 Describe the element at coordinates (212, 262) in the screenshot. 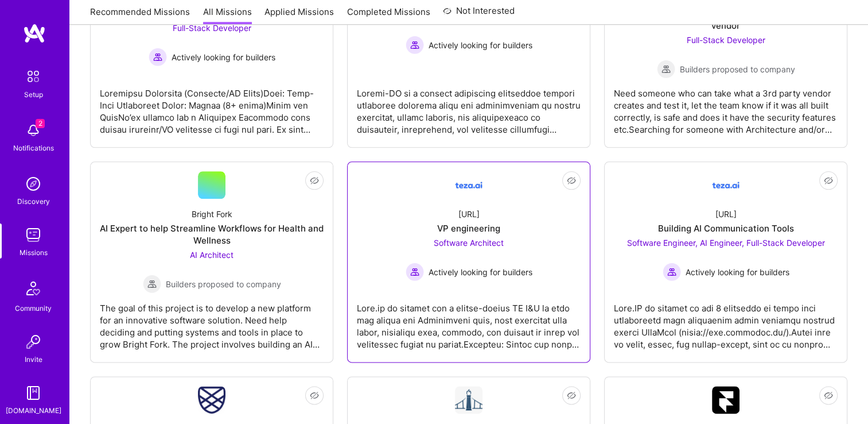

I see `a: Bright ForkAI Expert to help Streamline Workflows for Health and WellnessAI Architect Builders pr...` at that location.